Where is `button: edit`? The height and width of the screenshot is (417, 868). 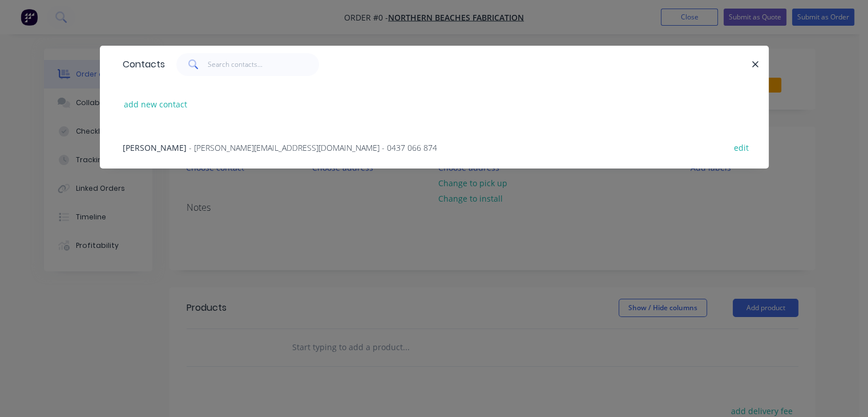
button: edit is located at coordinates (741, 147).